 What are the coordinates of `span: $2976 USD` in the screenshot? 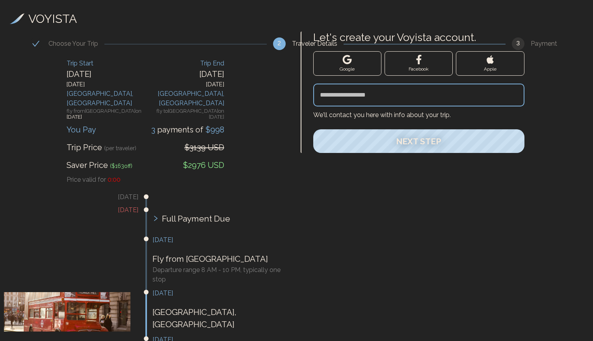 It's located at (203, 165).